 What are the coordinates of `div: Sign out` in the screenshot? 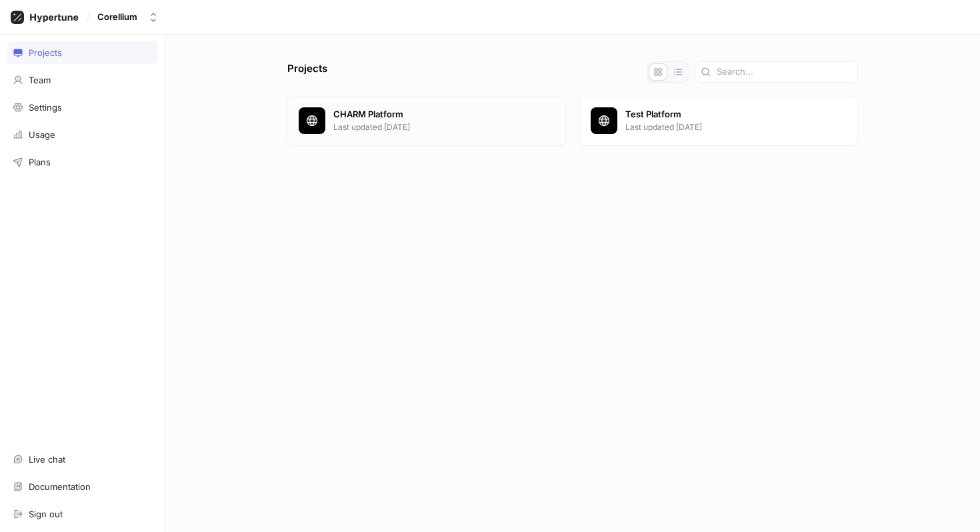 It's located at (46, 514).